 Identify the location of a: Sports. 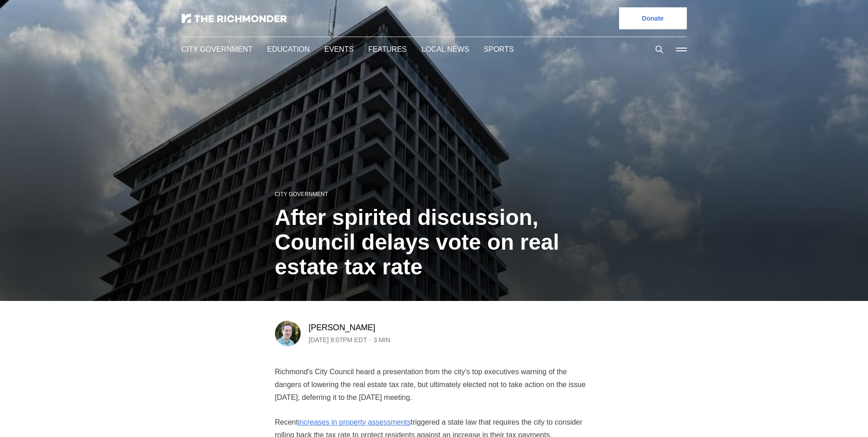
(488, 49).